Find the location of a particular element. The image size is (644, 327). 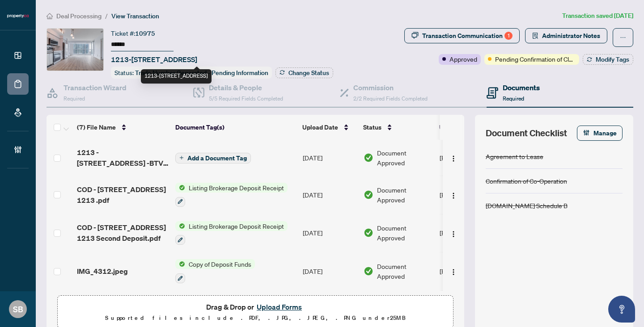

span: Modify Tags is located at coordinates (612, 59).